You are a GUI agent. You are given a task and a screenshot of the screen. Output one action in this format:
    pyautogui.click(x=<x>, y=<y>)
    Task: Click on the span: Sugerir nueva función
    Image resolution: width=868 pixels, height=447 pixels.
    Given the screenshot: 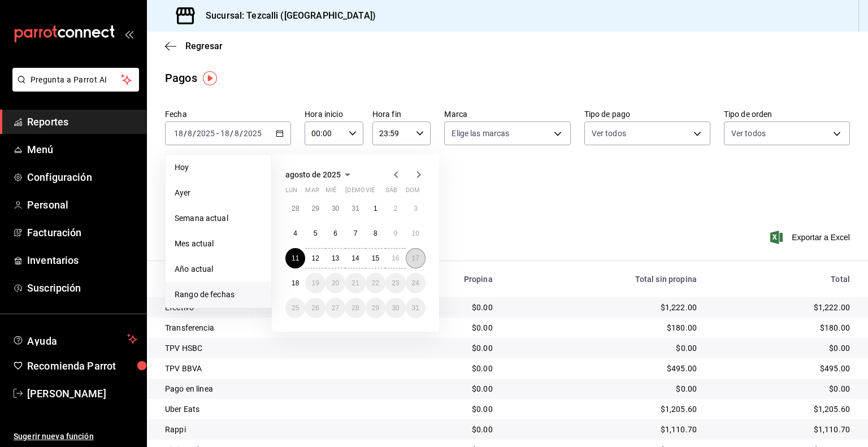 What is the action you would take?
    pyautogui.click(x=75, y=436)
    